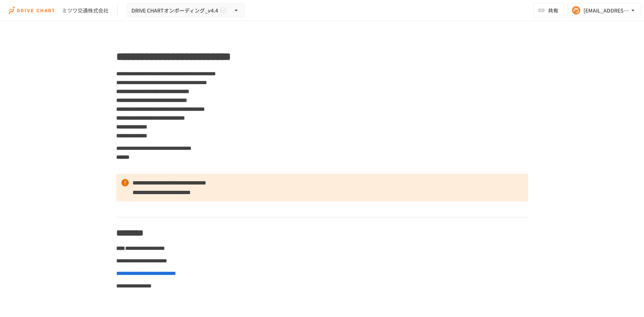 This screenshot has height=317, width=644. What do you see at coordinates (33, 10) in the screenshot?
I see `img: i9VDDS9JuLRLX3JIUyK59LcYp6Y9cayLPHs4hOxMB9W` at bounding box center [33, 10].